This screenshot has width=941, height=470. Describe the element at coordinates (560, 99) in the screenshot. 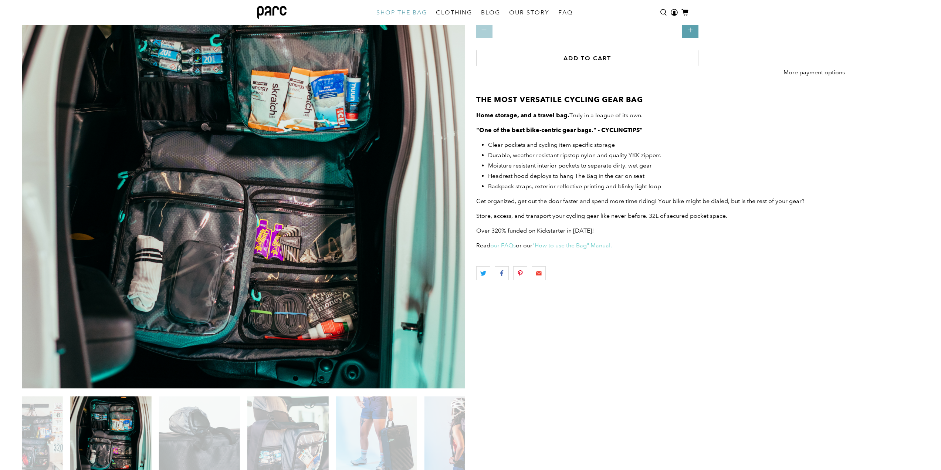

I see `strong: THE MOST VERSATILE CYCLING GEAR BAG` at that location.